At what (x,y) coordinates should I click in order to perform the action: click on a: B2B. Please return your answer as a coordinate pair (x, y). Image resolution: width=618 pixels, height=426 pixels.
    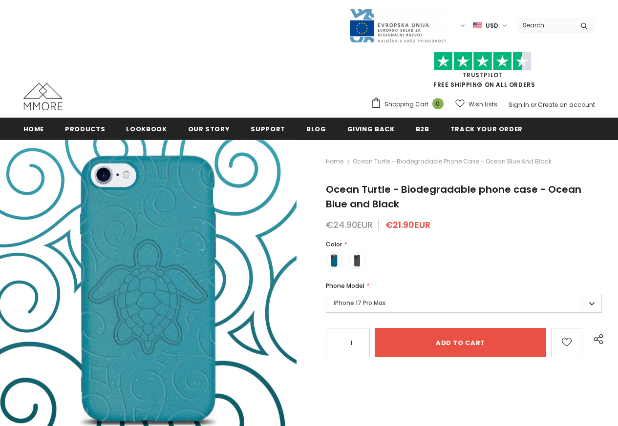
    Looking at the image, I should click on (422, 128).